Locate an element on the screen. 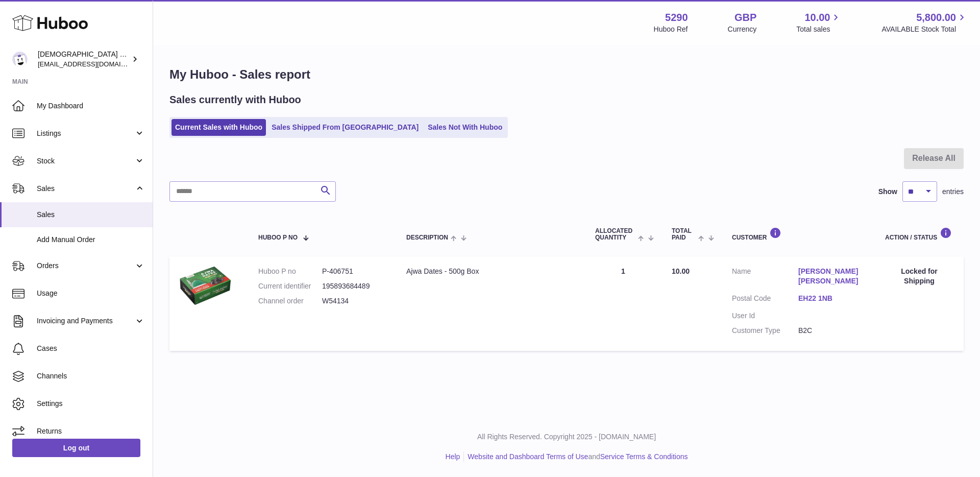 The width and height of the screenshot is (980, 477). dt: Postal Code is located at coordinates (765, 300).